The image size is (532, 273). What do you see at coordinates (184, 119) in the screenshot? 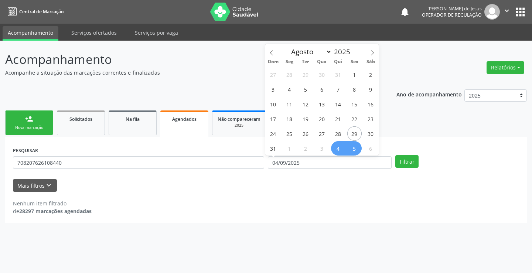
I see `span: Agendados` at bounding box center [184, 119].